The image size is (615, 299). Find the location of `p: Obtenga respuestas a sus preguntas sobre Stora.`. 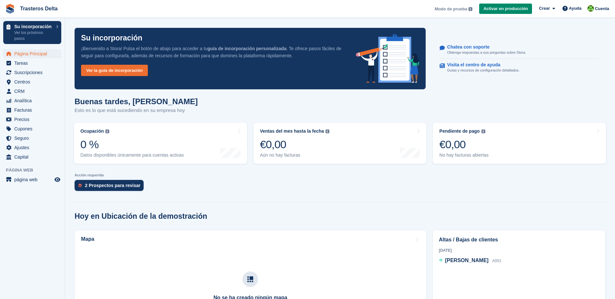

p: Obtenga respuestas a sus preguntas sobre Stora. is located at coordinates (486, 53).